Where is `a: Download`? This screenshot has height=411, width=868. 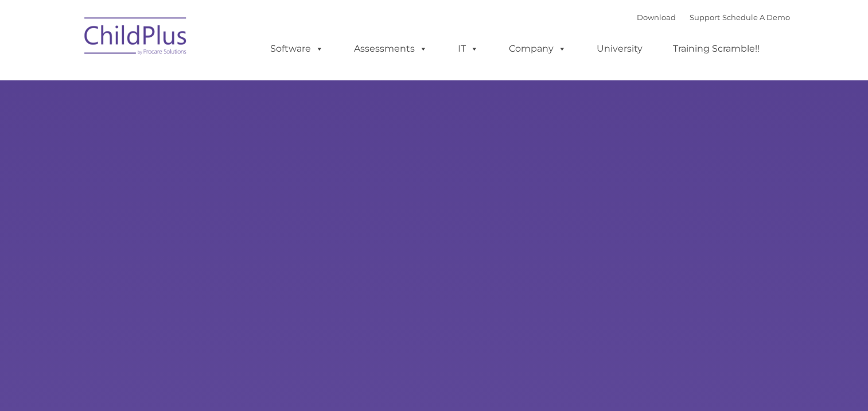 a: Download is located at coordinates (657, 17).